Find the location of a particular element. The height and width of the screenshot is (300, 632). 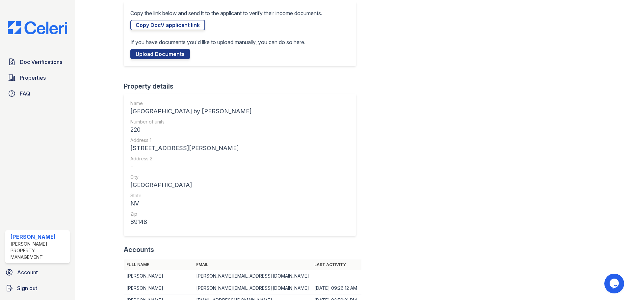

a: Full name is located at coordinates (138, 265).